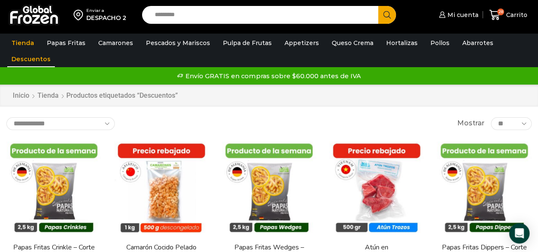  I want to click on div: Enviar a, so click(106, 11).